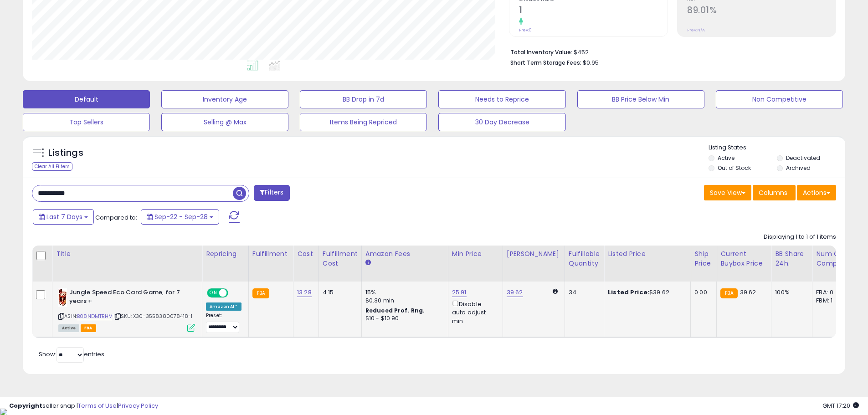 The width and height of the screenshot is (868, 415). Describe the element at coordinates (541, 52) in the screenshot. I see `b: Total Inventory Value:` at that location.